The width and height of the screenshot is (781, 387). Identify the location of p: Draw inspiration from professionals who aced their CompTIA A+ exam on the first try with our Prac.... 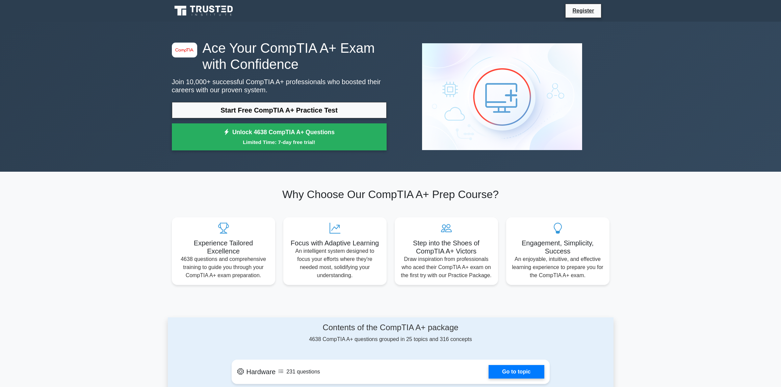
(447, 267).